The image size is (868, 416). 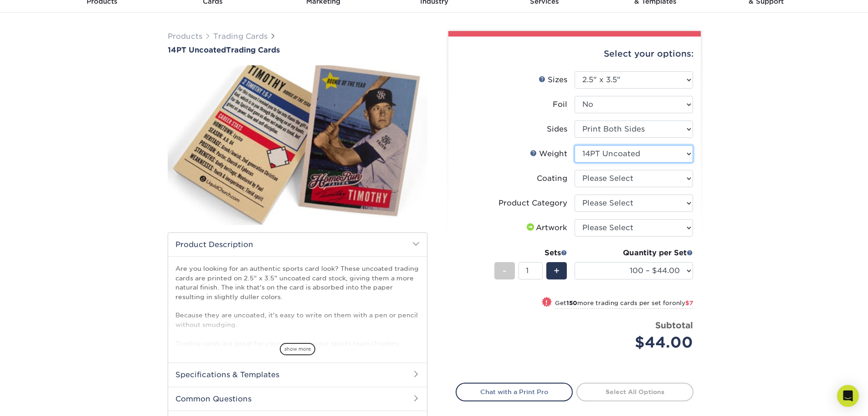 What do you see at coordinates (549, 154) in the screenshot?
I see `div: Weight` at bounding box center [549, 154].